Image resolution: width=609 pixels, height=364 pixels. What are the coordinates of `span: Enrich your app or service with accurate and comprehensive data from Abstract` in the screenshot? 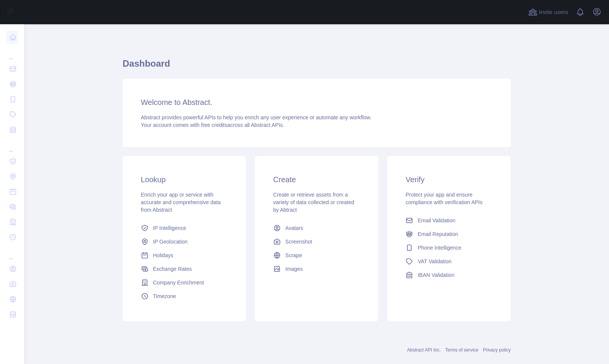 It's located at (181, 202).